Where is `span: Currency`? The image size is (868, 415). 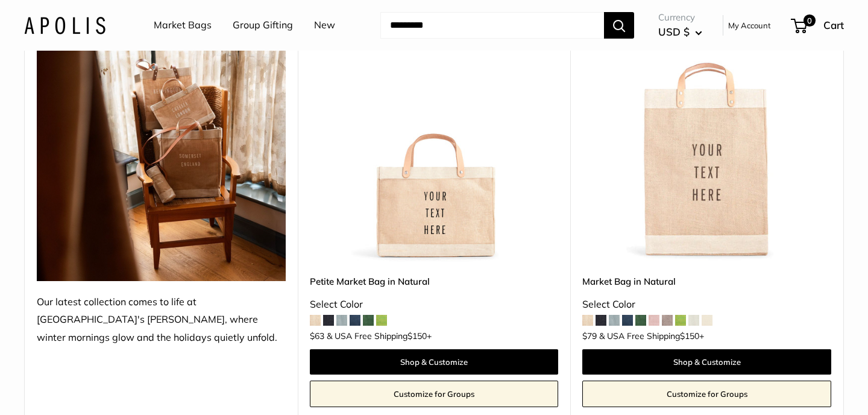 span: Currency is located at coordinates (680, 17).